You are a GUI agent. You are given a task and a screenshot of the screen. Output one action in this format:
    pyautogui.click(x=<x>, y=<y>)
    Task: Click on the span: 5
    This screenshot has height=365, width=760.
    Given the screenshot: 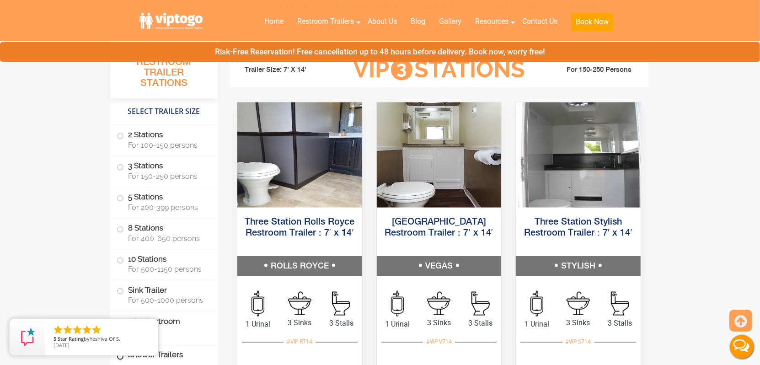 What is the action you would take?
    pyautogui.click(x=55, y=338)
    